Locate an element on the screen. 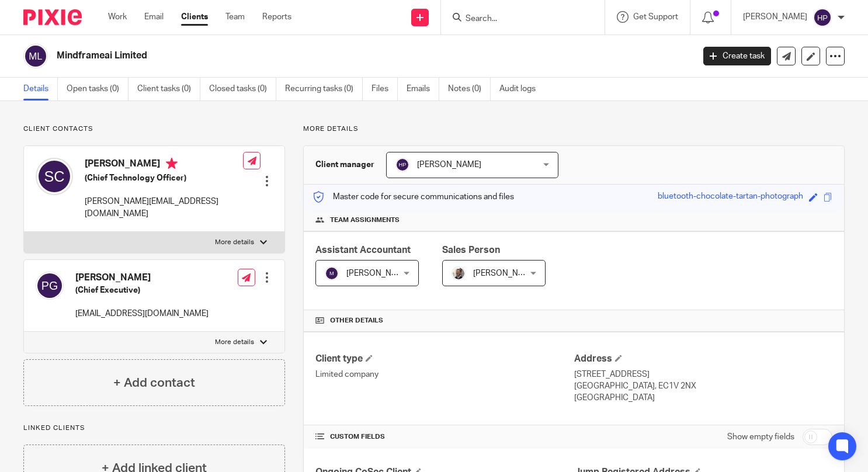  p: Master code for secure communications and files is located at coordinates (413, 197).